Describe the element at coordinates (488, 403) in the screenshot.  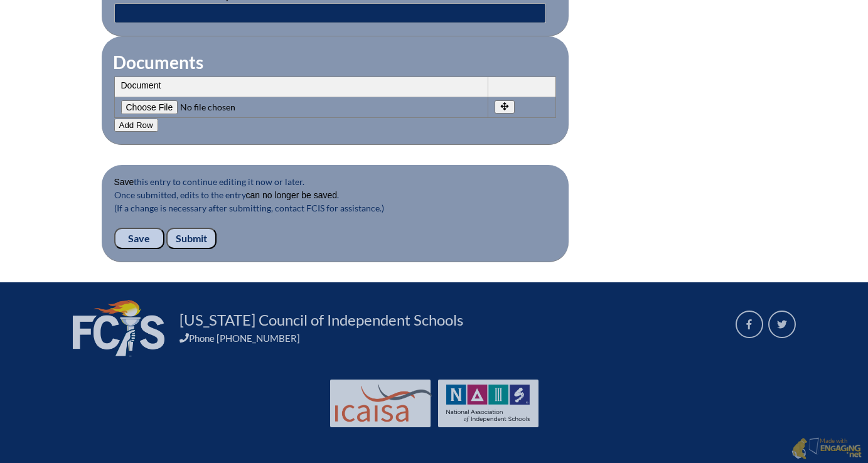
I see `img: NAIS Logo` at that location.